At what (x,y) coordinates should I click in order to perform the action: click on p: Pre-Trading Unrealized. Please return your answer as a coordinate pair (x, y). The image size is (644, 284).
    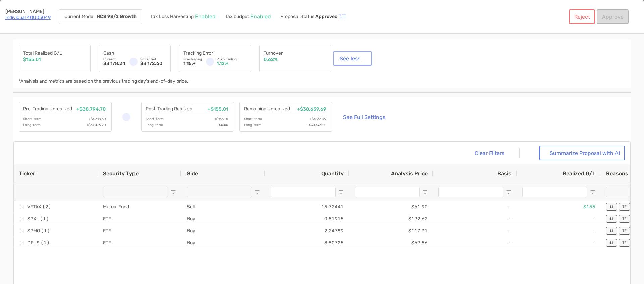
    Looking at the image, I should click on (48, 109).